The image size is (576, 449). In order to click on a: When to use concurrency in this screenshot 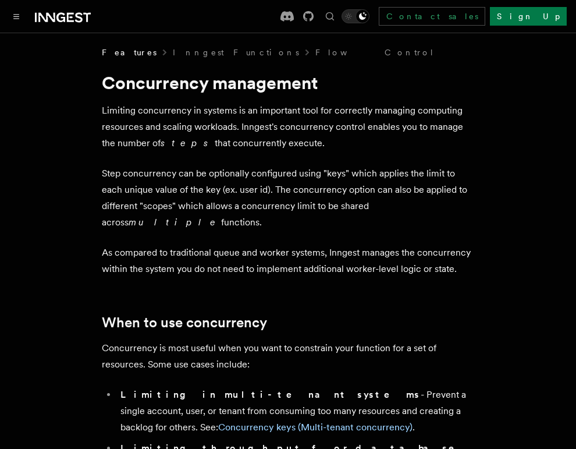, I will do `click(184, 322)`.